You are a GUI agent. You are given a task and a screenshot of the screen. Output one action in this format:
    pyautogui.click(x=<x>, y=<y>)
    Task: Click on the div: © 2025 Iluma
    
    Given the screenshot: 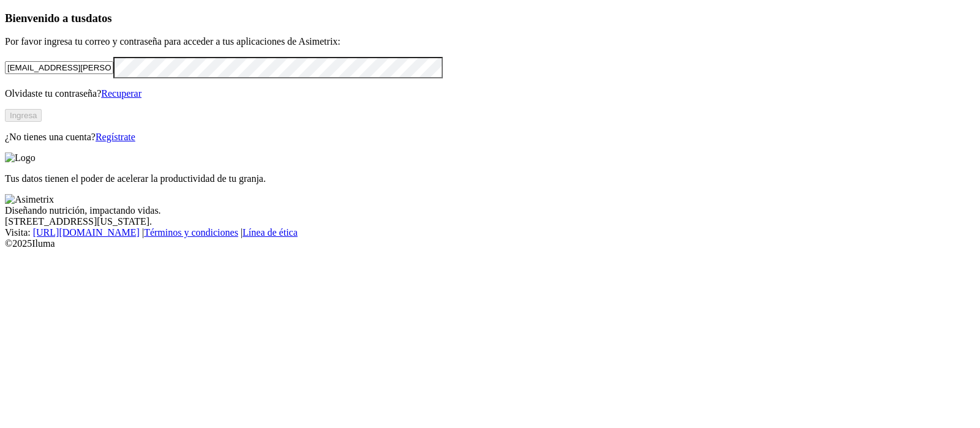 What is the action you would take?
    pyautogui.click(x=490, y=244)
    